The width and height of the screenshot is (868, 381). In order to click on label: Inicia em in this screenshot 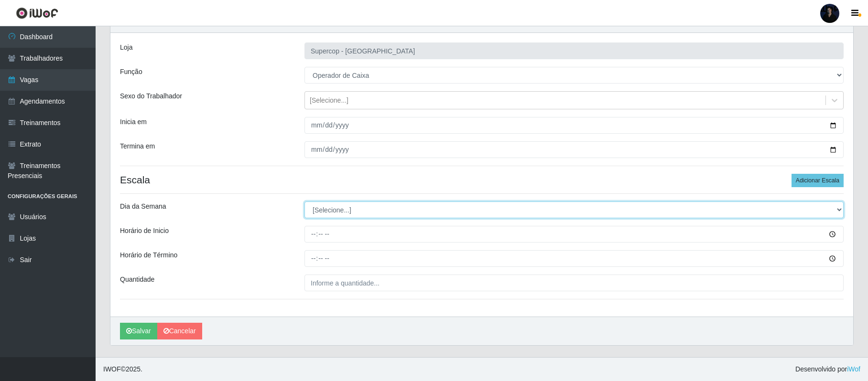, I will do `click(134, 122)`.